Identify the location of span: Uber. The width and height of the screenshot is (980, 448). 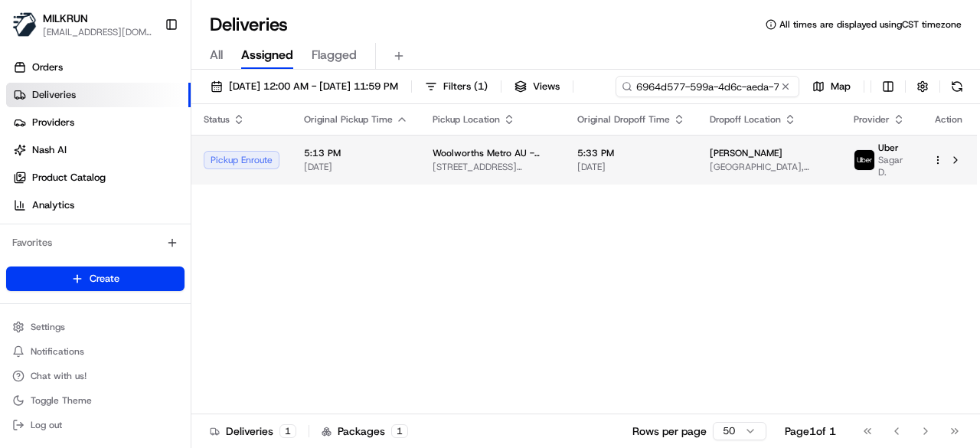
(888, 148).